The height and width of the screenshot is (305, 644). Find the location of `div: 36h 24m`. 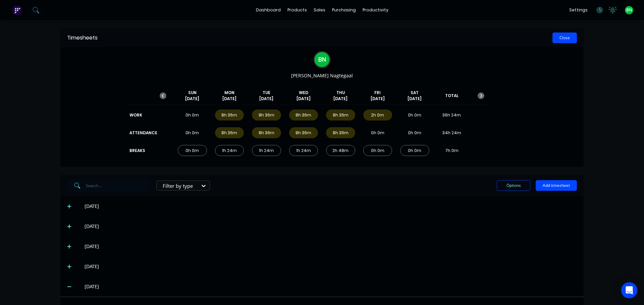

div: 36h 24m is located at coordinates (452, 115).